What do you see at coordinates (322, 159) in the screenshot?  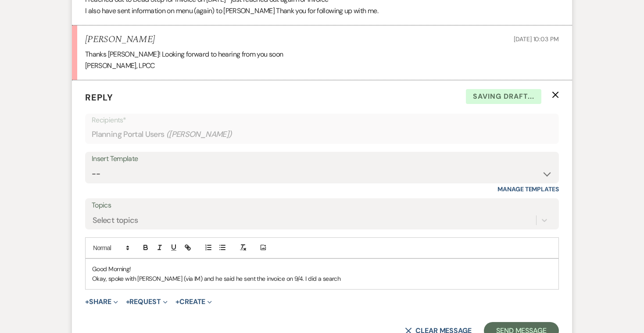 I see `div: Insert Template` at bounding box center [322, 159].